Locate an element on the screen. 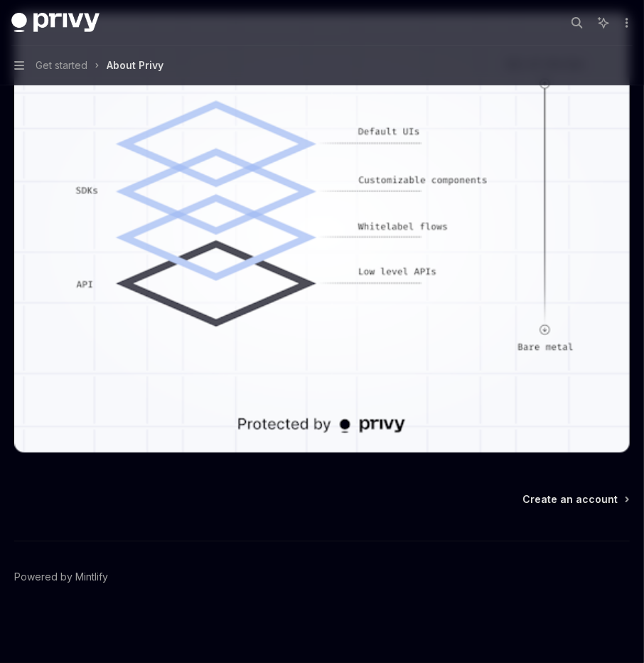 The width and height of the screenshot is (644, 663). img: images/Customization.png is located at coordinates (322, 232).